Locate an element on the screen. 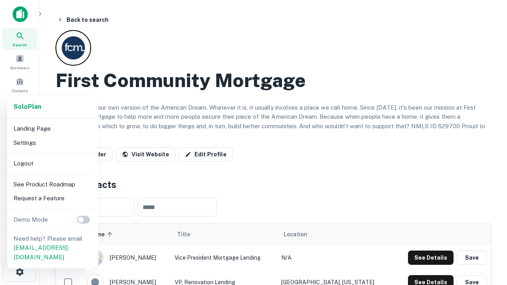  li: See Product Roadmap is located at coordinates (53, 185).